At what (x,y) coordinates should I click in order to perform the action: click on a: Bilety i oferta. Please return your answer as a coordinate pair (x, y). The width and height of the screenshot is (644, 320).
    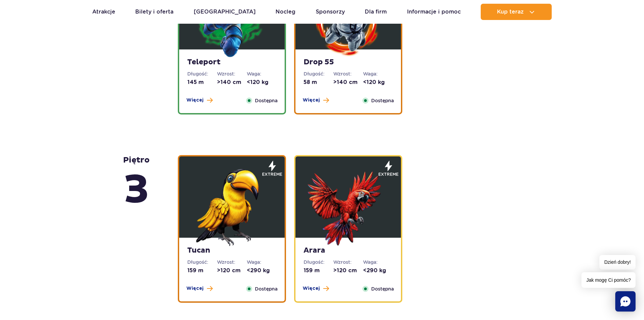
    Looking at the image, I should click on (154, 12).